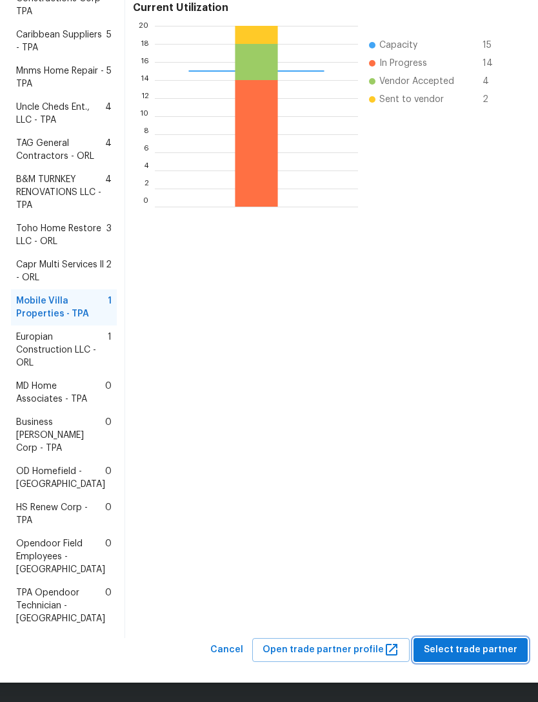 Image resolution: width=538 pixels, height=702 pixels. Describe the element at coordinates (417, 81) in the screenshot. I see `span: Vendor Accepted` at that location.